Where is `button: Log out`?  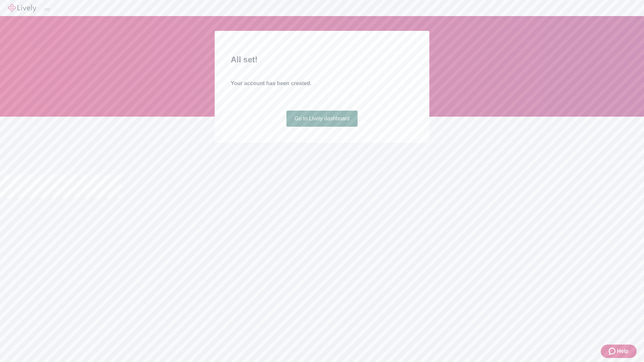 button: Log out is located at coordinates (47, 9).